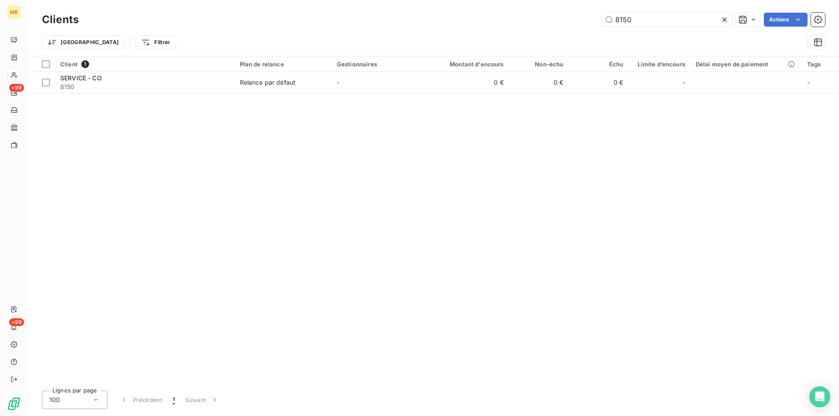  I want to click on span: Client, so click(69, 64).